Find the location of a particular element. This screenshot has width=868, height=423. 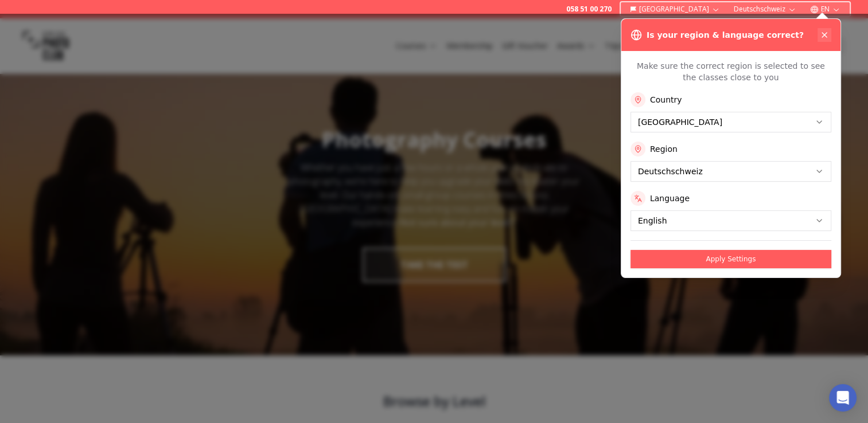

p: Make sure the correct region is selected to see the classes close to you is located at coordinates (731, 71).